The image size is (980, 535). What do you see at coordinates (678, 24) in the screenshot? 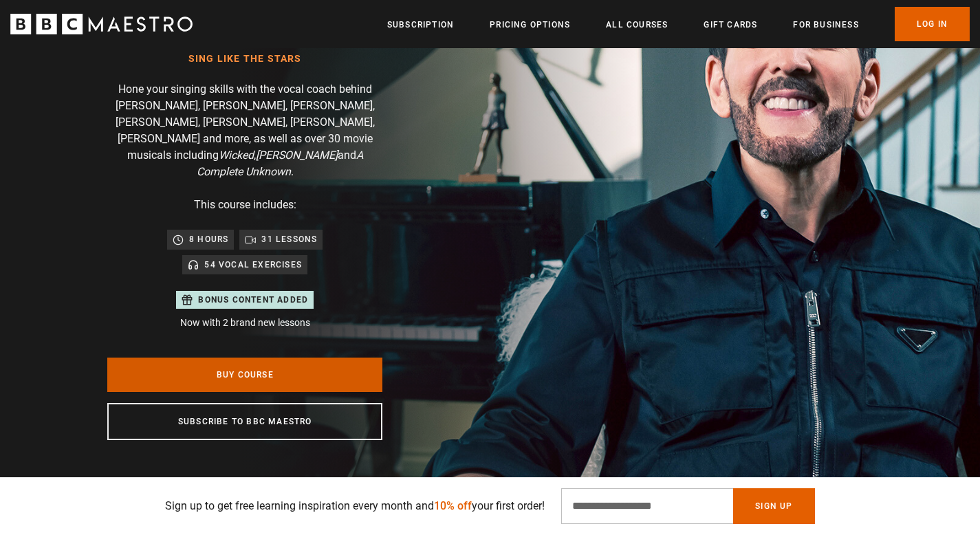
I see `nav: Primary` at bounding box center [678, 24].